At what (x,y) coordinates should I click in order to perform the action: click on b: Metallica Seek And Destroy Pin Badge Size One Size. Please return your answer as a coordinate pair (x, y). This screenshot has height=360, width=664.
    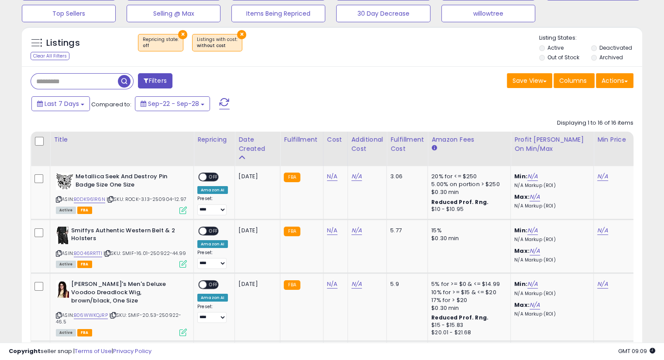
    Looking at the image, I should click on (128, 182).